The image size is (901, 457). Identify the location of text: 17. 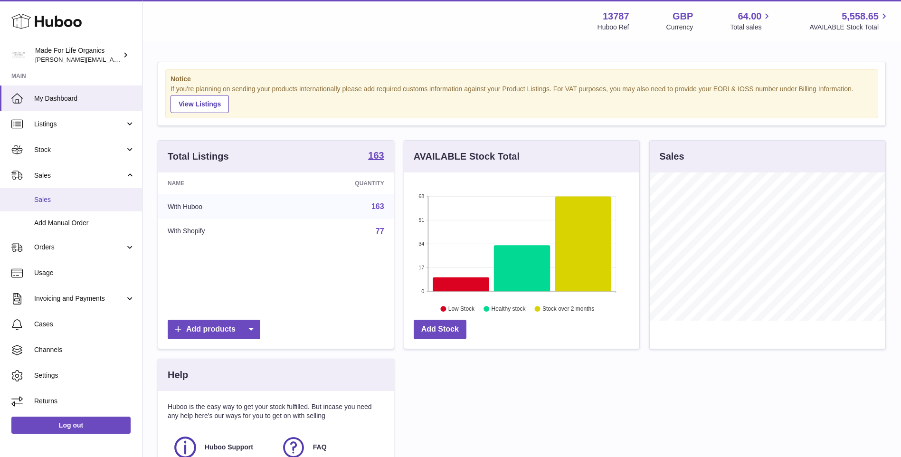
(421, 267).